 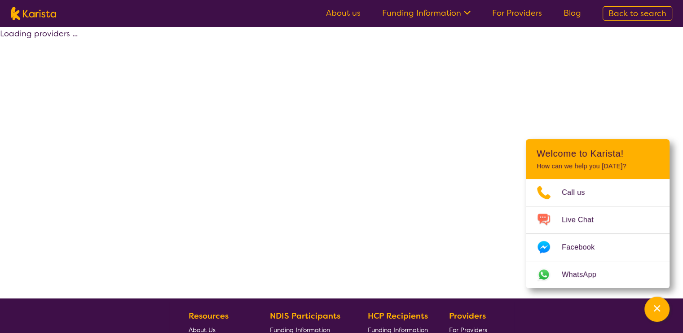 What do you see at coordinates (597, 153) in the screenshot?
I see `h2: Welcome to Karista!` at bounding box center [597, 153].